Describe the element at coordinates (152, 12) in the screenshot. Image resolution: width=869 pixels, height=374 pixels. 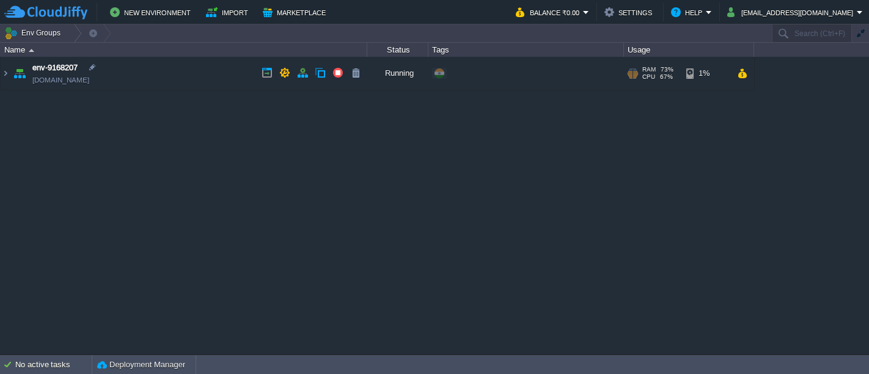
I see `button: New Environment` at that location.